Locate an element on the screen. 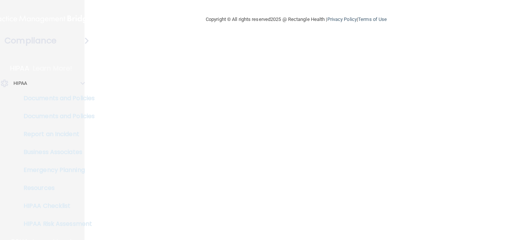 This screenshot has width=508, height=240. div: Copyright © All rights reserved 2025 @ Rectangle Health | | is located at coordinates (296, 19).